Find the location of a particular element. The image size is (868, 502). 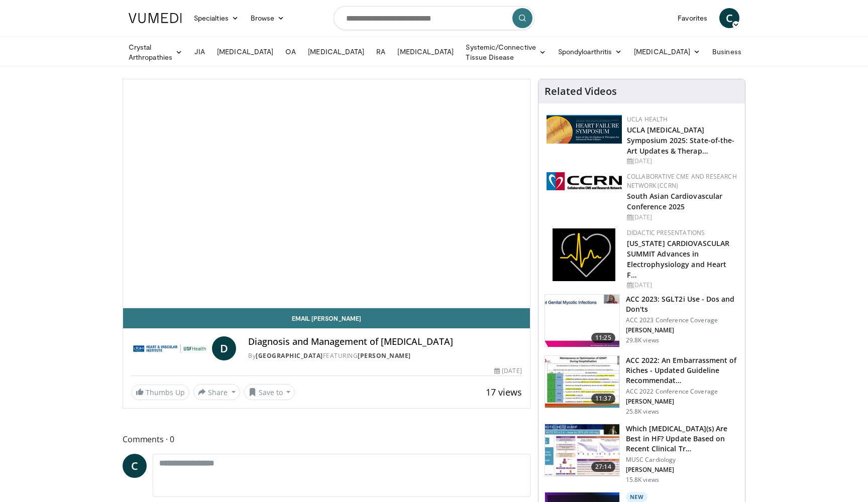

img: a04ee3ba-8487-4636-b0fb-5e8d268f3737.png.150x105_q85_autocrop_double_scale_upscale_version-0.2.png is located at coordinates (584, 181).